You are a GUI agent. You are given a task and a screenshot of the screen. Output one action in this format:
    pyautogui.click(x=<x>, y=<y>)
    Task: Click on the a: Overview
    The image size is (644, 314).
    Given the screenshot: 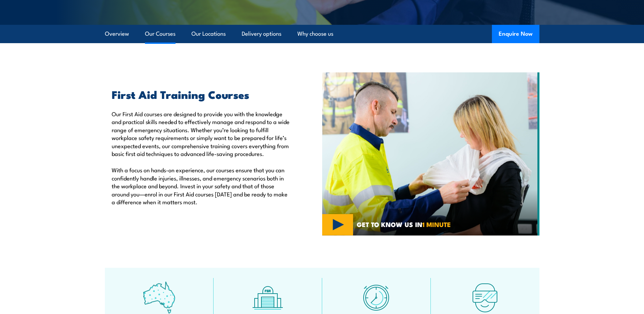 What is the action you would take?
    pyautogui.click(x=117, y=33)
    